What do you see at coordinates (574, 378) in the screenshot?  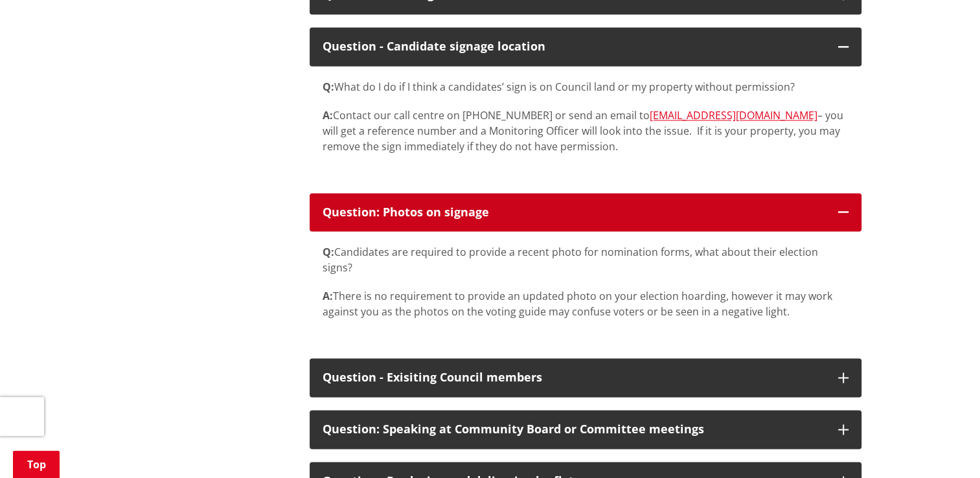 I see `div: Question - Exisiting Council members` at bounding box center [574, 378].